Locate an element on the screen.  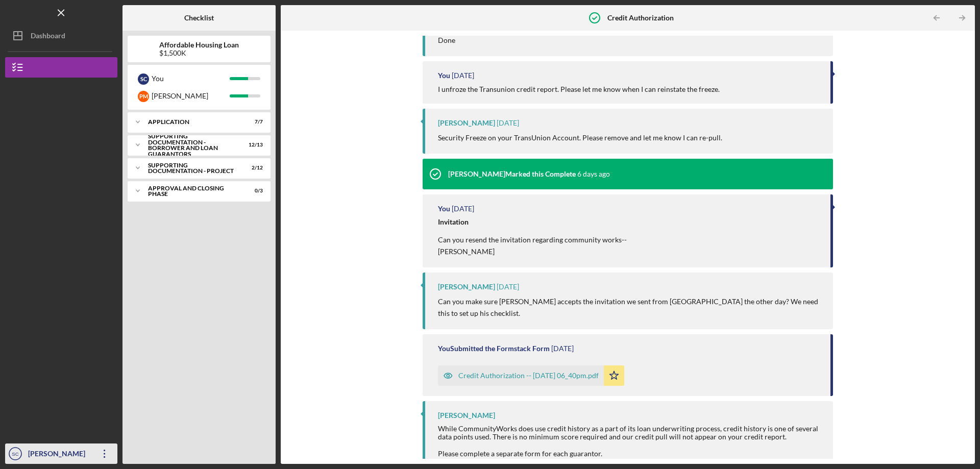
time: 2025-08-12 19:01 is located at coordinates (593, 174).